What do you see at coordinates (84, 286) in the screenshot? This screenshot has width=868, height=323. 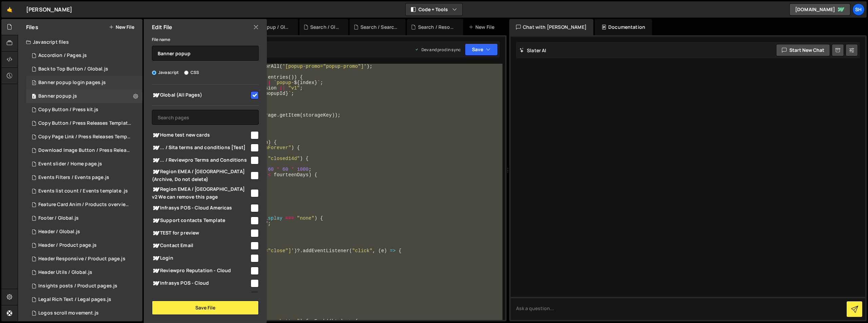 I see `div: 9427/23957.js` at bounding box center [84, 286].